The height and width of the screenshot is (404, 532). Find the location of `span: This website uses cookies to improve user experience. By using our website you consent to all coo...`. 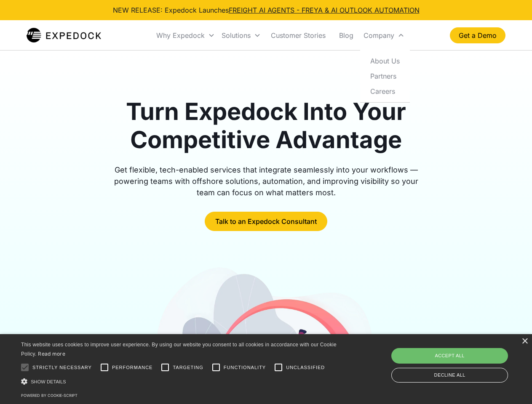

span: This website uses cookies to improve user experience. By using our website you consent to all coo... is located at coordinates (179, 349).